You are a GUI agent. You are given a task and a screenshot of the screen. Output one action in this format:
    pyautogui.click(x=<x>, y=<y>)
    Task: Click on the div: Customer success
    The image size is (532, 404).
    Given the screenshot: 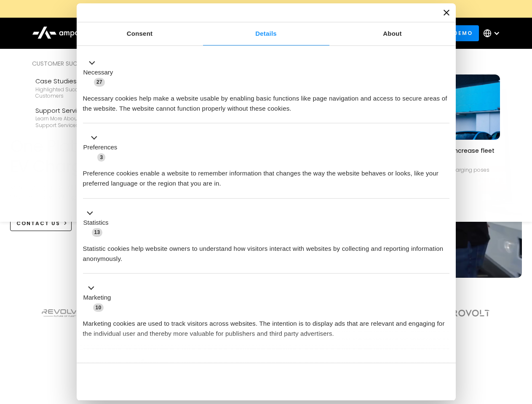 What is the action you would take?
    pyautogui.click(x=84, y=64)
    